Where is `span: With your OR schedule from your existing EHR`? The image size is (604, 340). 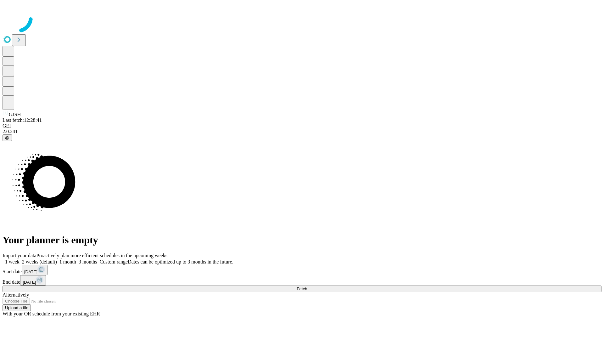 span: With your OR schedule from your existing EHR is located at coordinates (51, 314).